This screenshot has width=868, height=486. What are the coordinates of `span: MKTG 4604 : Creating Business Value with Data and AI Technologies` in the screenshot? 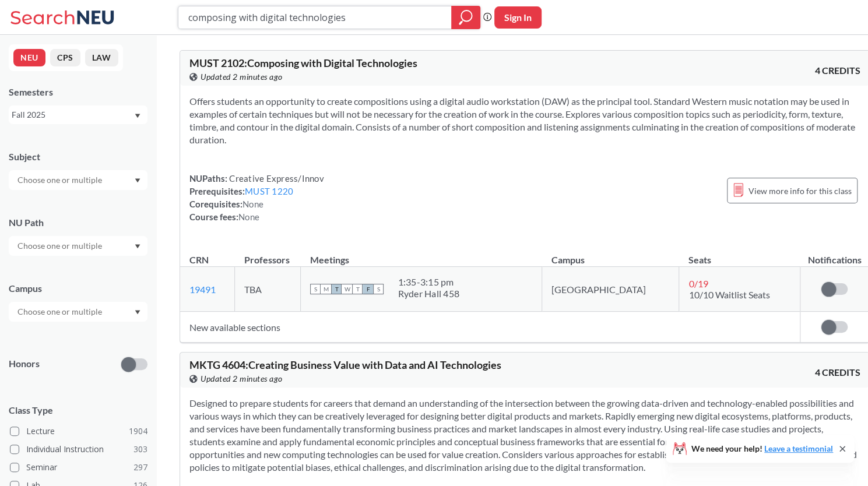 It's located at (345, 365).